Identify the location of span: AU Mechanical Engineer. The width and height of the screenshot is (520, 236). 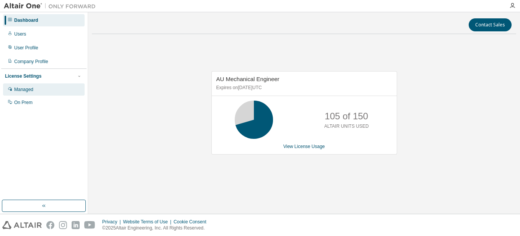
(248, 79).